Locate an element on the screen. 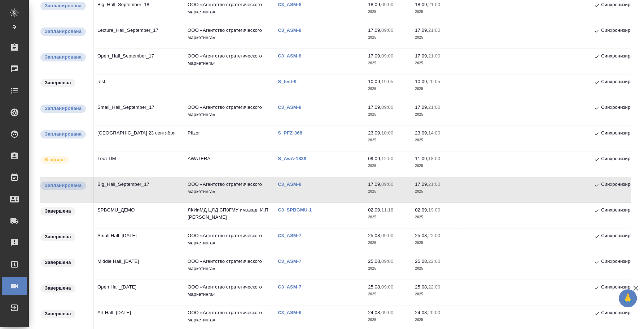 Image resolution: width=644 pixels, height=329 pixels. td: Open_Hall_September_17 is located at coordinates (139, 62).